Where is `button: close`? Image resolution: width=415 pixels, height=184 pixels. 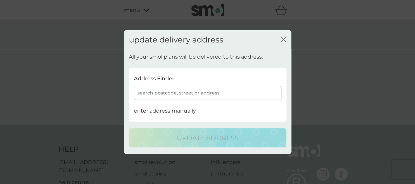 button: close is located at coordinates (284, 39).